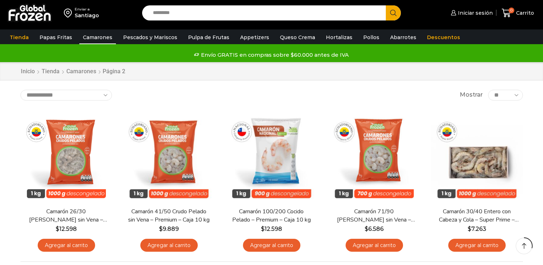  Describe the element at coordinates (403, 37) in the screenshot. I see `a: Abarrotes` at that location.